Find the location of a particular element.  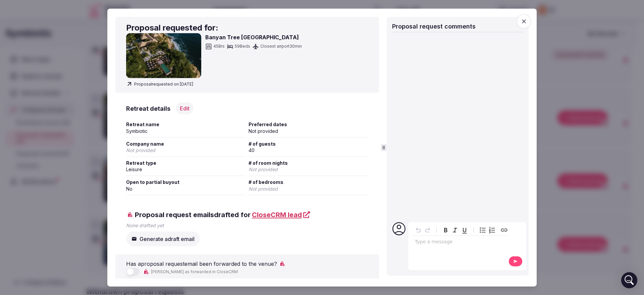

span: Closest airport 30 min is located at coordinates (281, 47).